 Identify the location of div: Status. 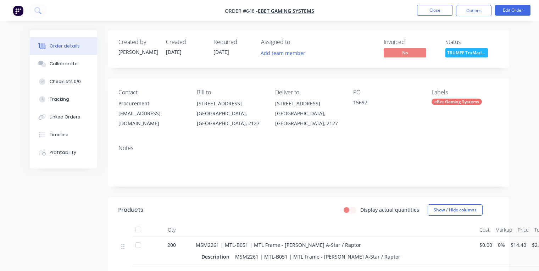
(472, 42).